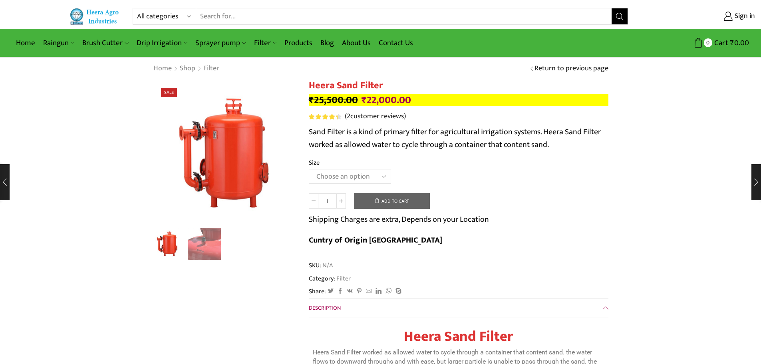  Describe the element at coordinates (396, 43) in the screenshot. I see `a: Contact Us` at that location.